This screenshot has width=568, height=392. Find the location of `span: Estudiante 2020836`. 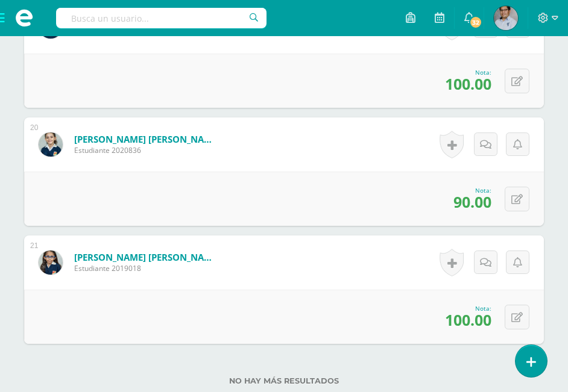

span: Estudiante 2020836 is located at coordinates (147, 150).